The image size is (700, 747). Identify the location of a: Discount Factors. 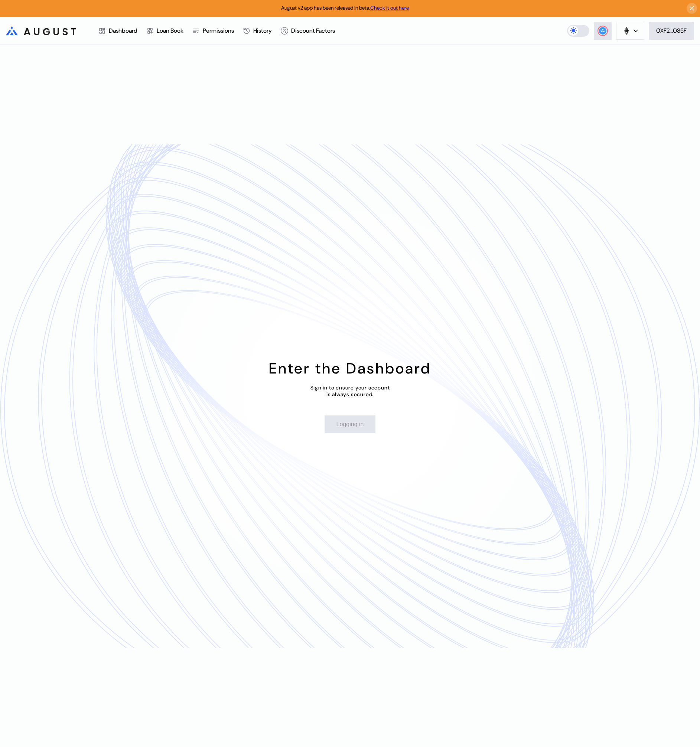
(308, 31).